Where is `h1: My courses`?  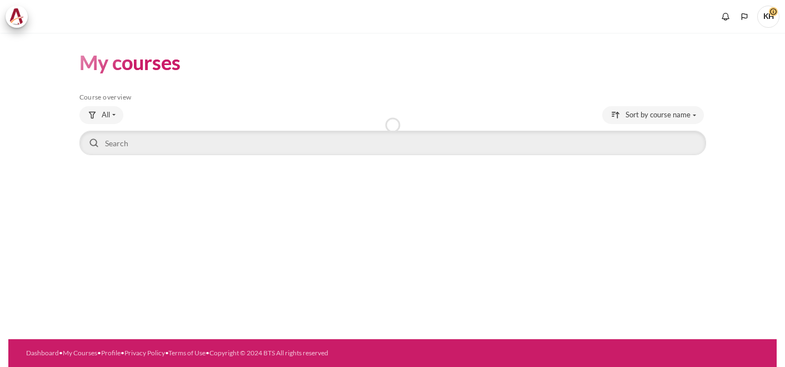 h1: My courses is located at coordinates (130, 62).